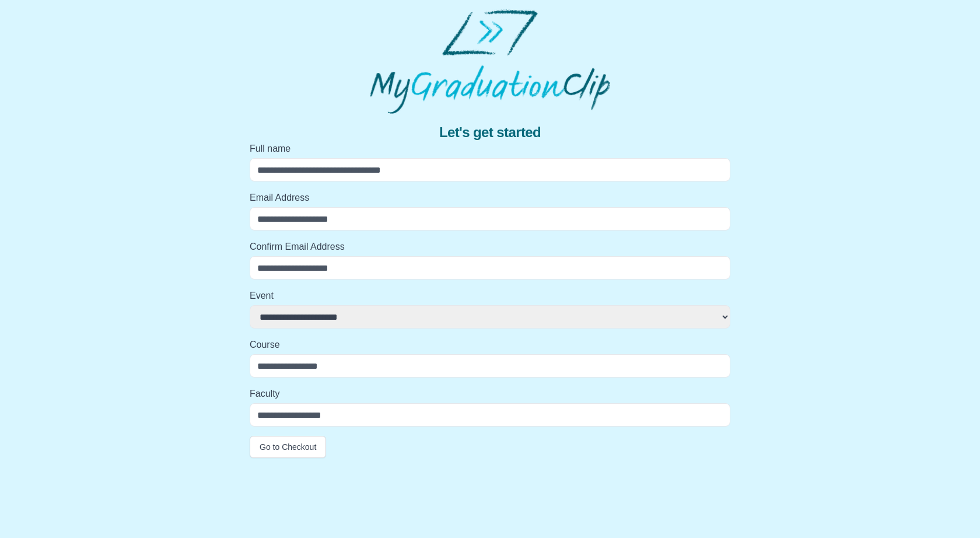 The height and width of the screenshot is (538, 980). I want to click on span: Let's get started, so click(490, 133).